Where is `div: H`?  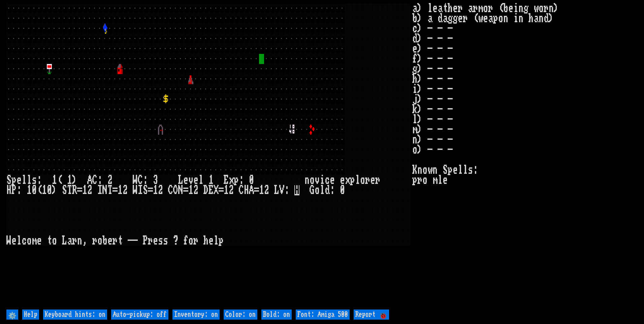
div: H is located at coordinates (246, 190).